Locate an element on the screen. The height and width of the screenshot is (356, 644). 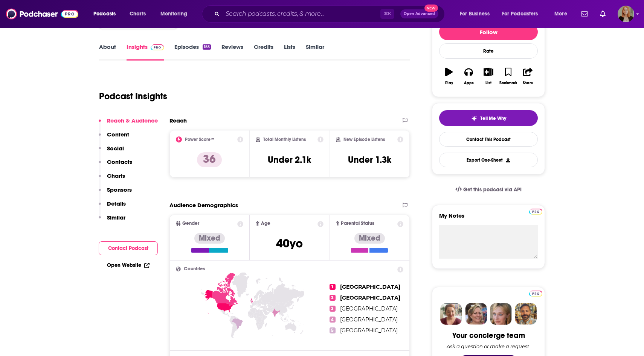
button: Play is located at coordinates (449, 76).